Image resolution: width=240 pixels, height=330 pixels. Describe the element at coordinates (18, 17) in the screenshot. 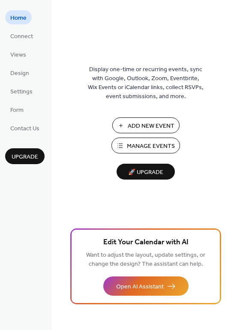

I see `a: Home` at that location.